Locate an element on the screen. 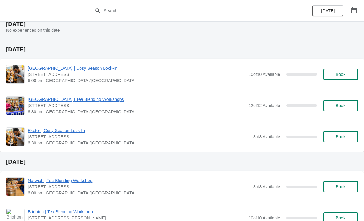 This screenshot has width=364, height=221. span: No experiences on this date is located at coordinates (33, 30).